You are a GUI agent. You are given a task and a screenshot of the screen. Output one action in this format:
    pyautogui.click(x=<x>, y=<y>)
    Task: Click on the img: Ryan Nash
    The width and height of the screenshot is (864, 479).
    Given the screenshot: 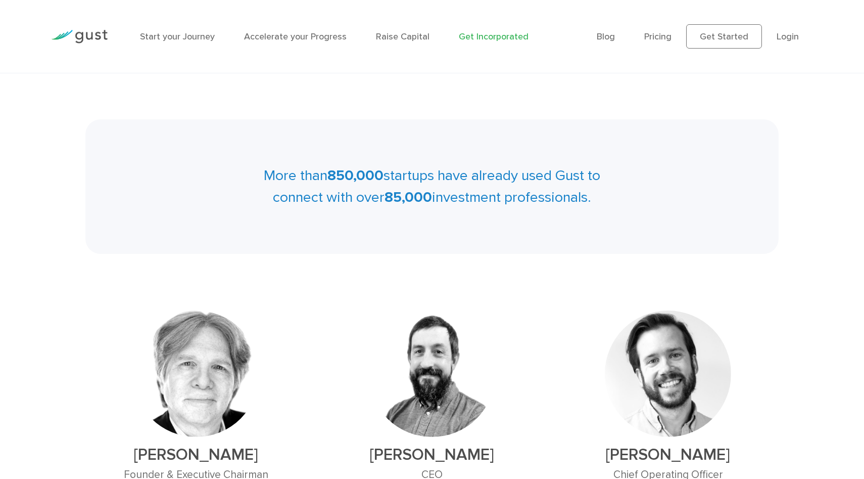 What is the action you would take?
    pyautogui.click(x=668, y=374)
    